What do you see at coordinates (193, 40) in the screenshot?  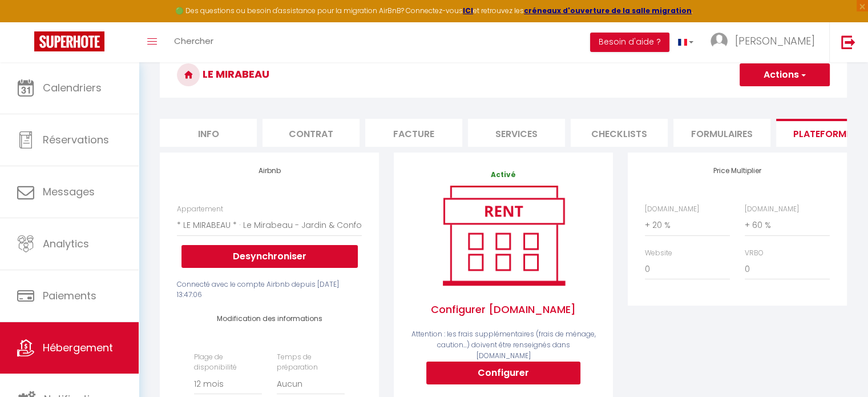 I see `span: Chercher` at bounding box center [193, 40].